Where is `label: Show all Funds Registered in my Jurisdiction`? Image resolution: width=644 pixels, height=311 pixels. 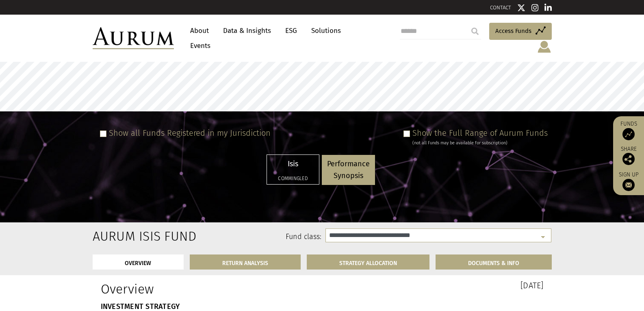
label: Show all Funds Registered in my Jurisdiction is located at coordinates (190, 133).